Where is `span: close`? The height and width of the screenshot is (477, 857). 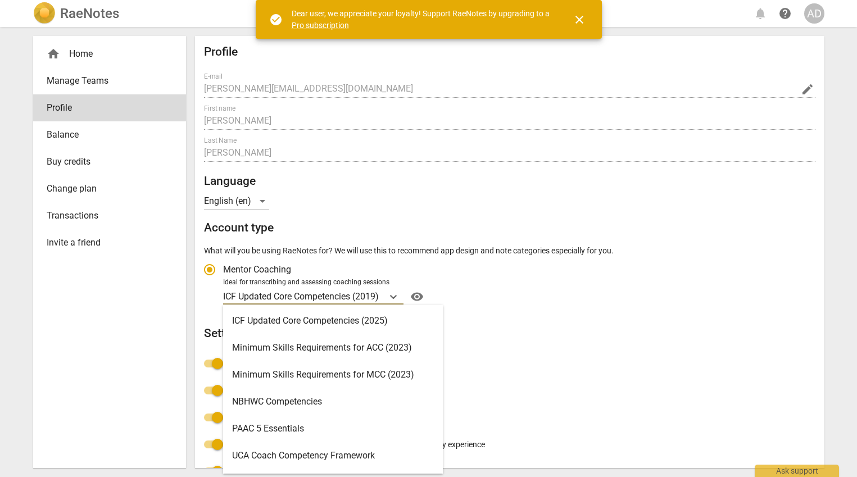
span: close is located at coordinates (579, 20).